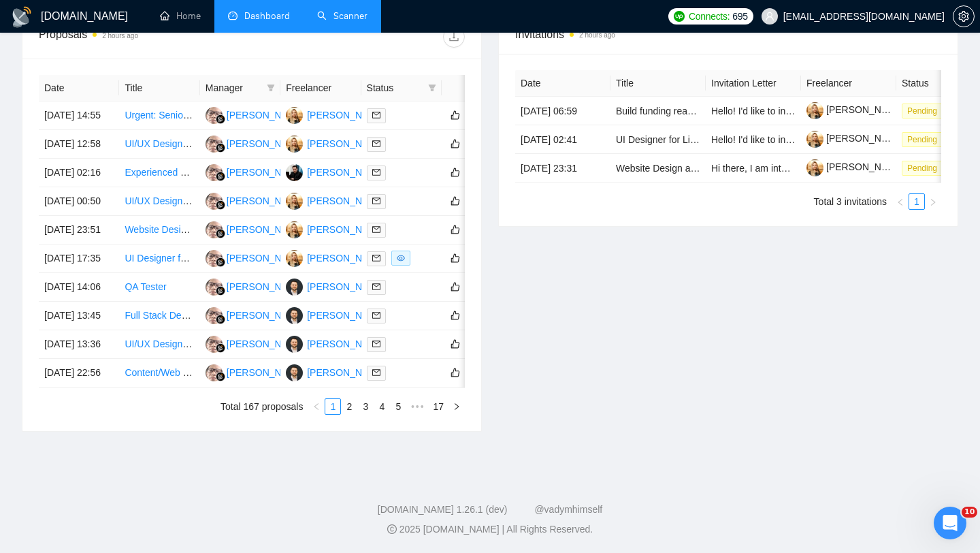 The image size is (980, 553). I want to click on img: logo, so click(22, 17).